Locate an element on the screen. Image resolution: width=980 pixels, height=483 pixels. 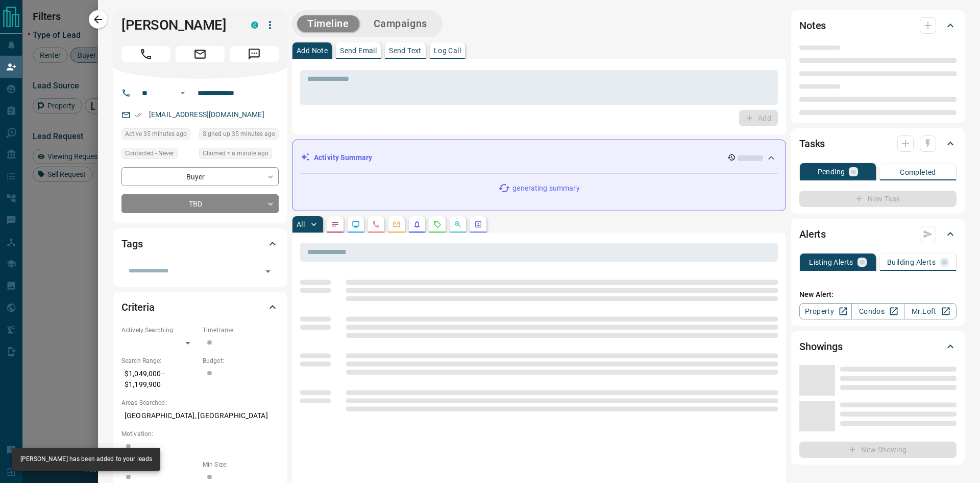
p: Building Alerts is located at coordinates (911, 262).